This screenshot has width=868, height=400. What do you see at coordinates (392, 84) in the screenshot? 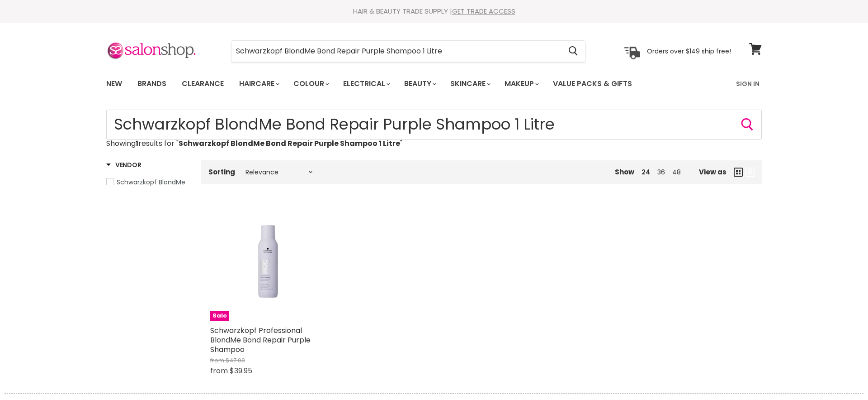
I see `ul: Main menu` at bounding box center [392, 84].